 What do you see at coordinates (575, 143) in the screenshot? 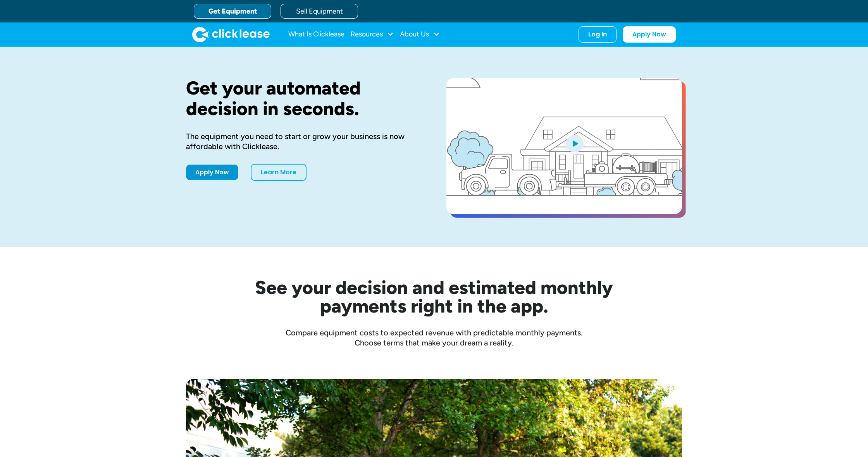
I see `img: Blue play button logo on a light blue circular background` at bounding box center [575, 143].